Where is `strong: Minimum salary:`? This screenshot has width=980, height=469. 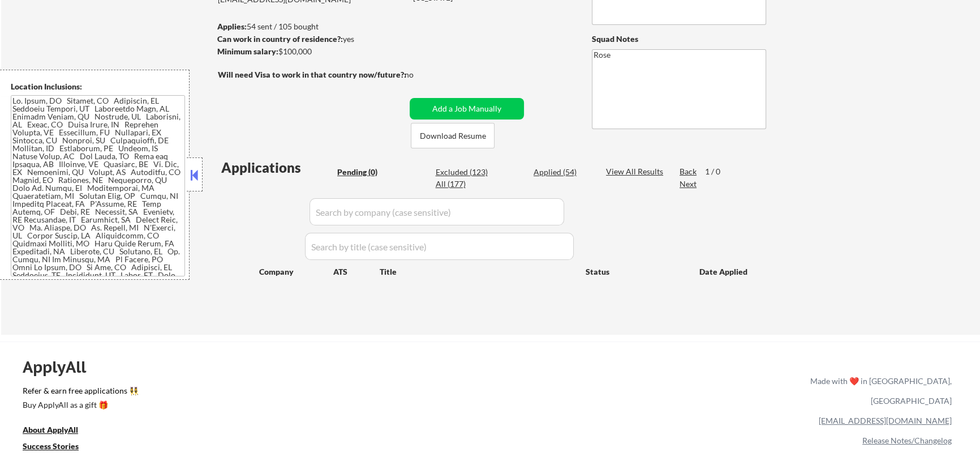
strong: Minimum salary: is located at coordinates (248, 51).